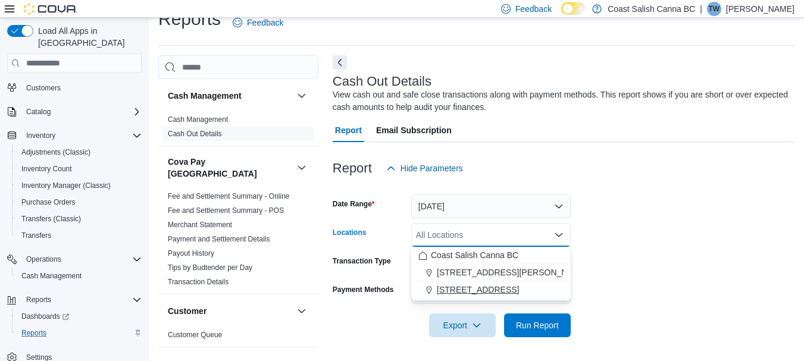 This screenshot has width=804, height=361. Describe the element at coordinates (573, 8) in the screenshot. I see `input: Dark Mode` at that location.